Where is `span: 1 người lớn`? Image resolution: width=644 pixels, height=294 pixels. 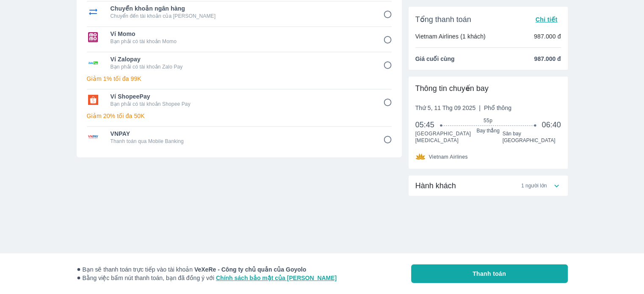
span: 1 người lớn is located at coordinates (534, 186).